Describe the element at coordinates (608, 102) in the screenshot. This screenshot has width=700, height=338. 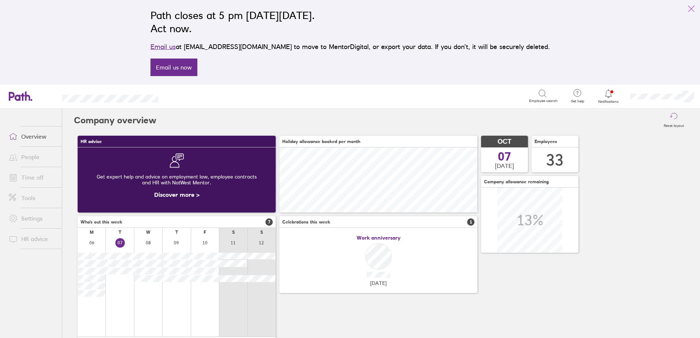
I see `span: Notifications` at that location.